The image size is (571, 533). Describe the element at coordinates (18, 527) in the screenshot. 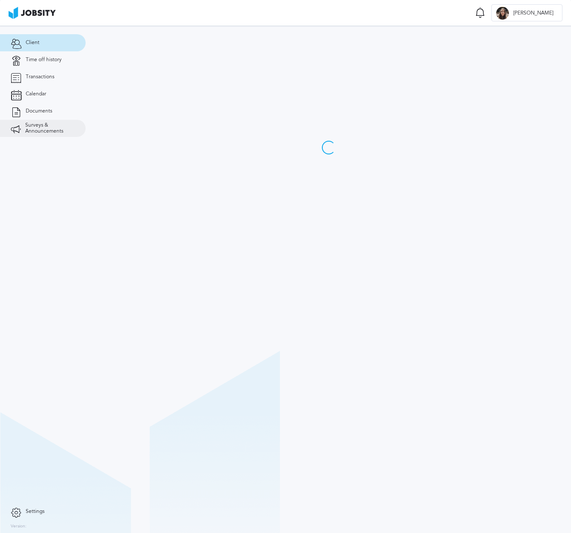

I see `label: Version:` at that location.